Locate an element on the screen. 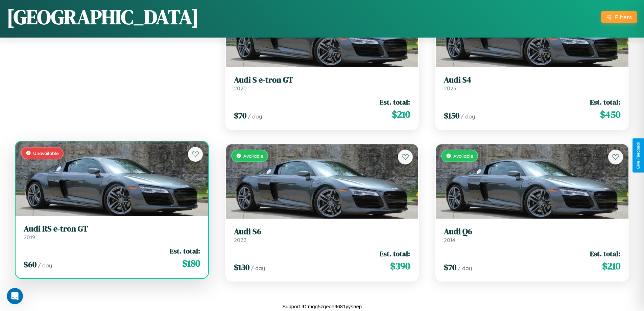  h3: Audi S e-tron GT is located at coordinates (322, 80).